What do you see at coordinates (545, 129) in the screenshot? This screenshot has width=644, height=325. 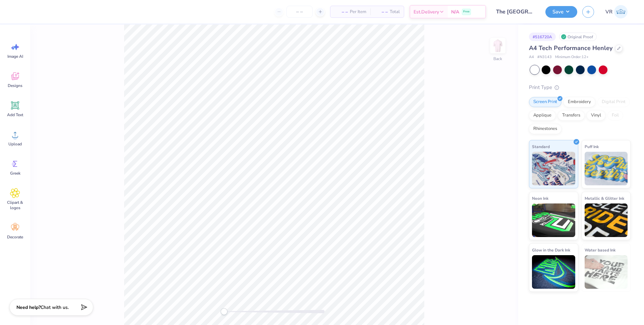 I see `div: Rhinestones` at bounding box center [545, 129].